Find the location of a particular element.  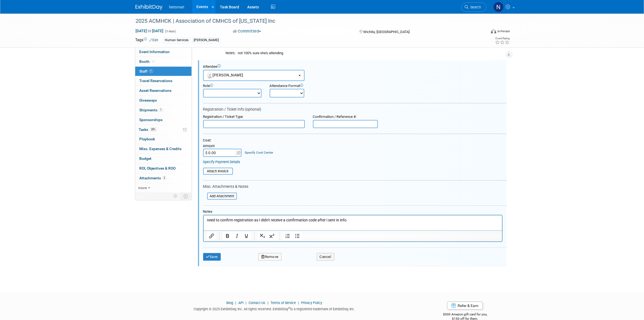

div: Notes: is located at coordinates (231, 53).